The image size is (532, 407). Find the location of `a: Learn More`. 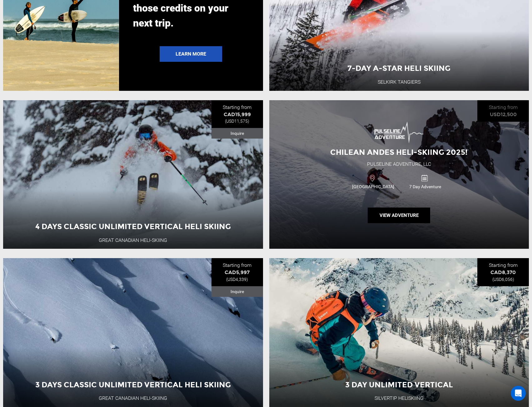

a: Learn More is located at coordinates (191, 54).